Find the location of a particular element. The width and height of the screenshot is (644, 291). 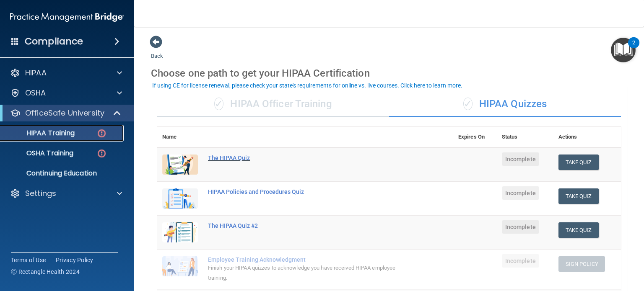

p: HIPAA Training is located at coordinates (40, 133).